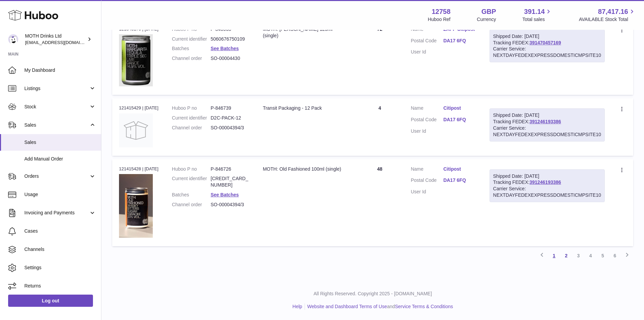 The image size is (644, 320). Describe the element at coordinates (306, 108) in the screenshot. I see `div: Transit Packaging - 12 Pack` at that location.